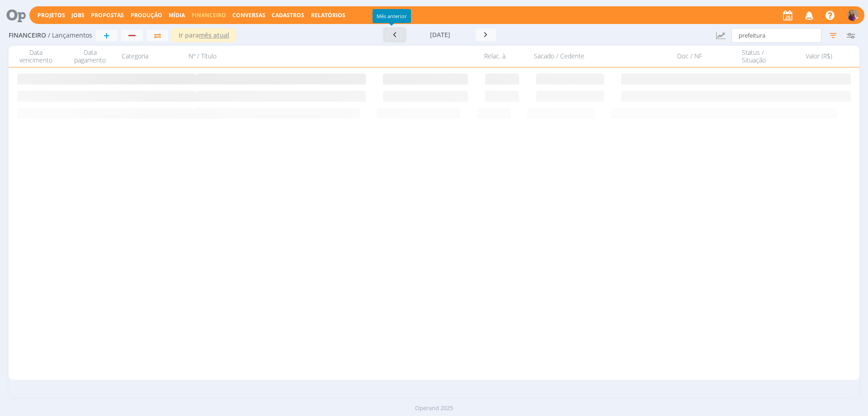 Image resolution: width=868 pixels, height=416 pixels. I want to click on div: Categoria, so click(151, 56).